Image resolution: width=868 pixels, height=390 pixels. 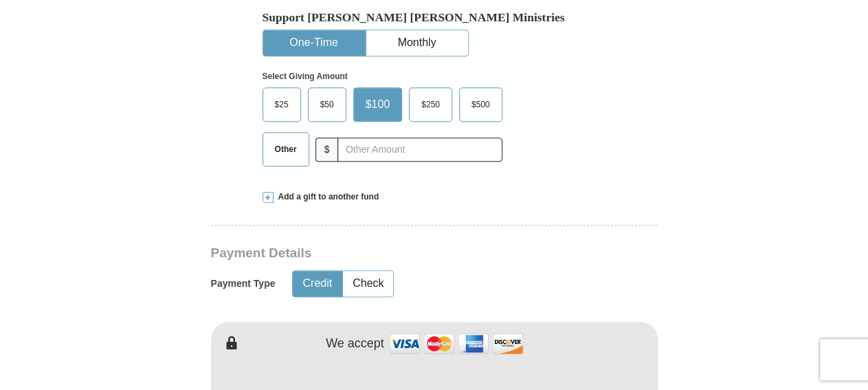 What do you see at coordinates (282, 105) in the screenshot?
I see `span: $25` at bounding box center [282, 105].